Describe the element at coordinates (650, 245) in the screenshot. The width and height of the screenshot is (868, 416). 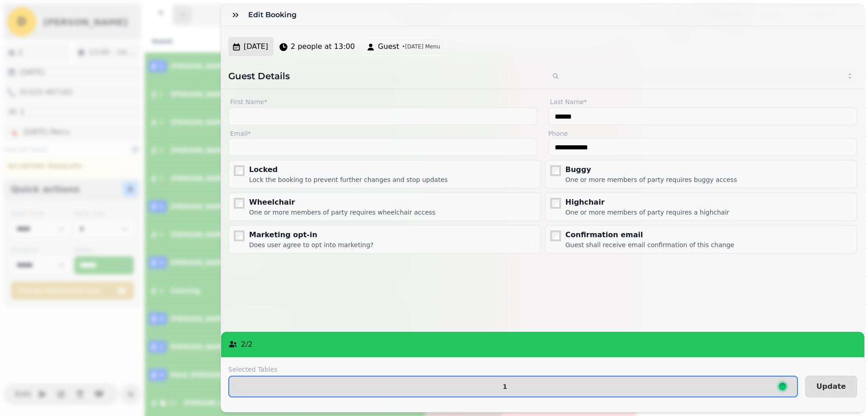
I see `div: Guest shall receive email confirmation of this change` at that location.